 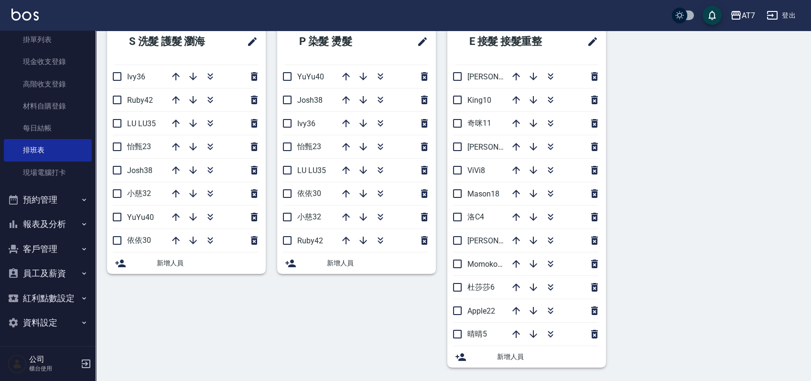 What do you see at coordinates (480, 100) in the screenshot?
I see `span: King10` at bounding box center [480, 100].